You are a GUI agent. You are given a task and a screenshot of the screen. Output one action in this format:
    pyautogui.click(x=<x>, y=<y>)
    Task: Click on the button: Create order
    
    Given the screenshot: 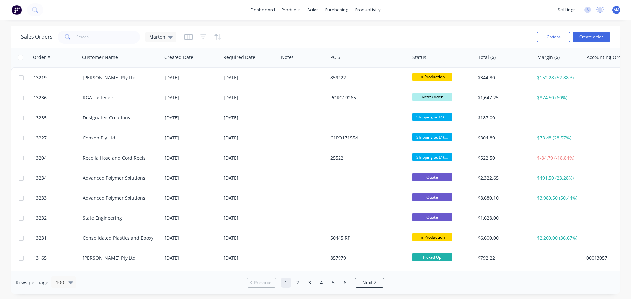 What is the action you would take?
    pyautogui.click(x=591, y=37)
    